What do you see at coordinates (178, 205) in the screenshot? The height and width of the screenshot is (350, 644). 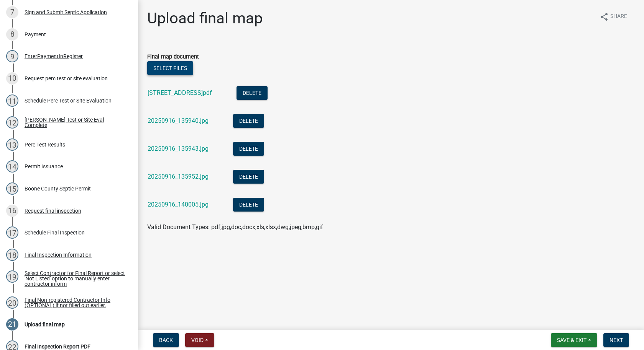 I see `a: 20250916_140005.jpg` at bounding box center [178, 205].